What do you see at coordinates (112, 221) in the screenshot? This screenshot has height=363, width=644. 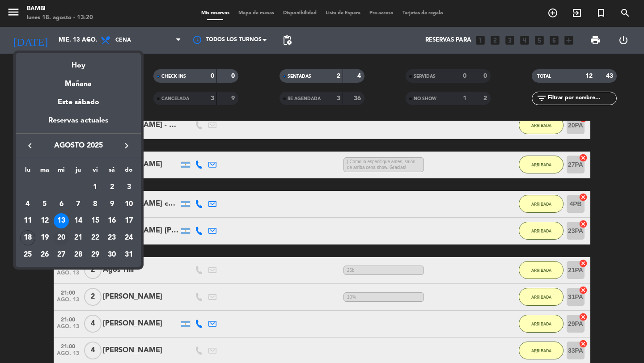 I see `div: 16` at bounding box center [112, 221].